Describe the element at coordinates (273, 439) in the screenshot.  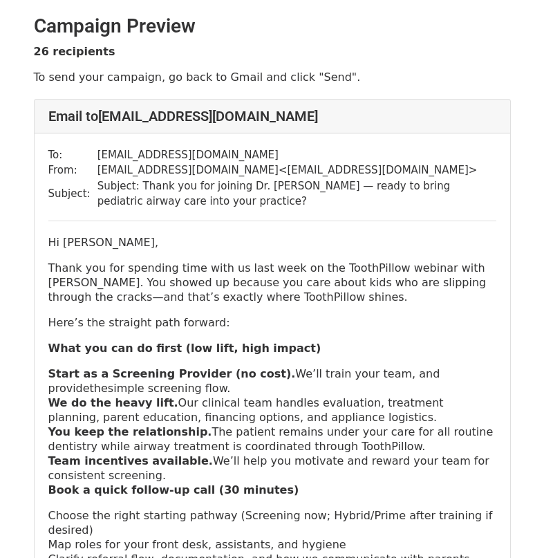
I see `p: The patient remains under your care for all routine dentistry while airway treatment is coordinat...` at that location.